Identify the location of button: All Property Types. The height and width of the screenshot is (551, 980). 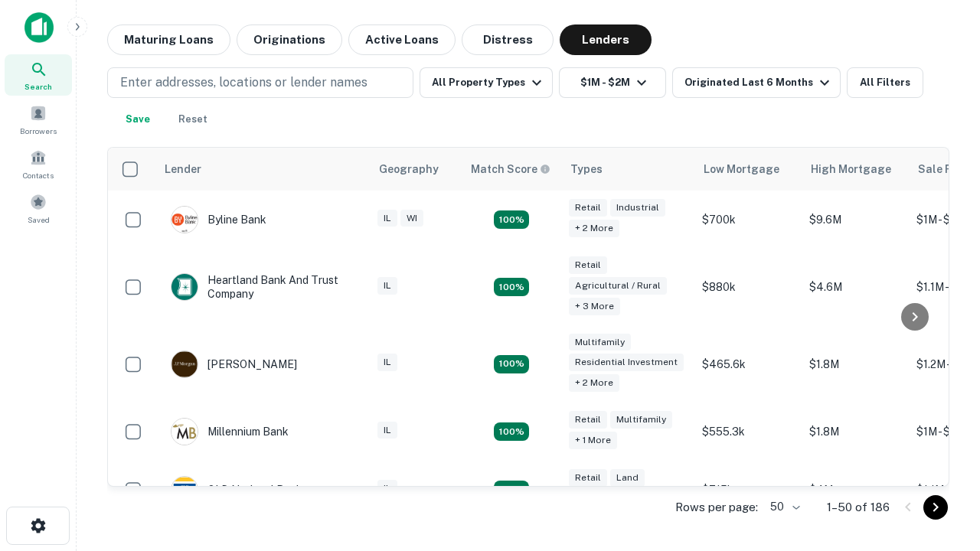
(486, 83).